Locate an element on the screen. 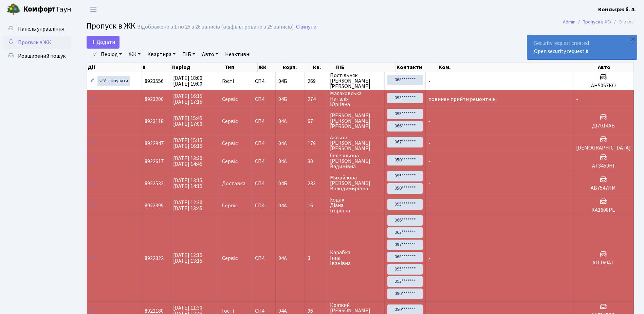  button: Переключити навігацію is located at coordinates (93, 10).